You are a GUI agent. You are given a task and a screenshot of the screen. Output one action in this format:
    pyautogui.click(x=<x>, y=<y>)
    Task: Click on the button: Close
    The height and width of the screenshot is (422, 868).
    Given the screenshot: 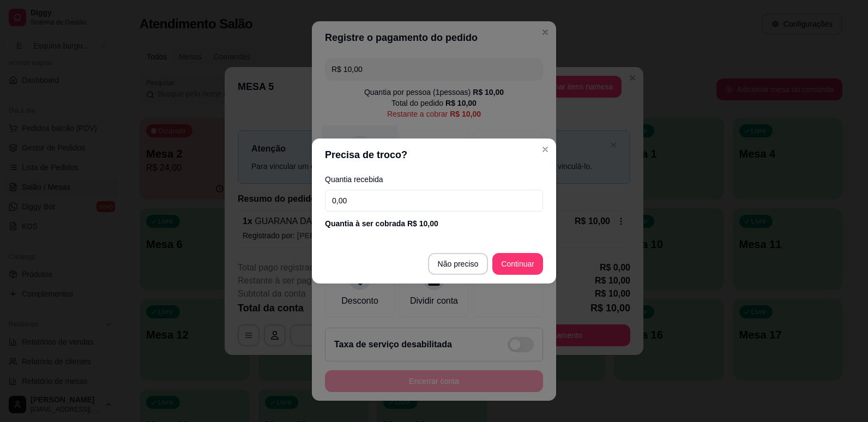 What is the action you would take?
    pyautogui.click(x=545, y=150)
    